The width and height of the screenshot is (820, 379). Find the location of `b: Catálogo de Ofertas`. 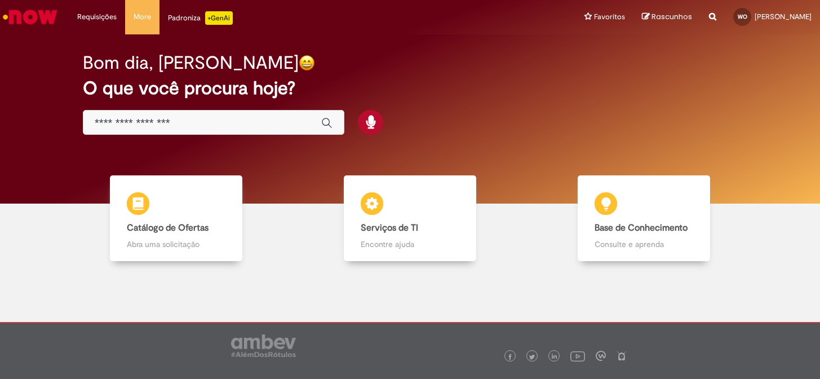

b: Catálogo de Ofertas is located at coordinates (167, 228).